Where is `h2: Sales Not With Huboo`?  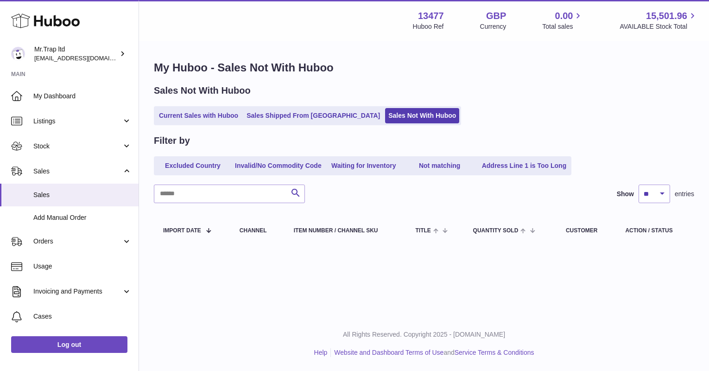 h2: Sales Not With Huboo is located at coordinates (202, 90).